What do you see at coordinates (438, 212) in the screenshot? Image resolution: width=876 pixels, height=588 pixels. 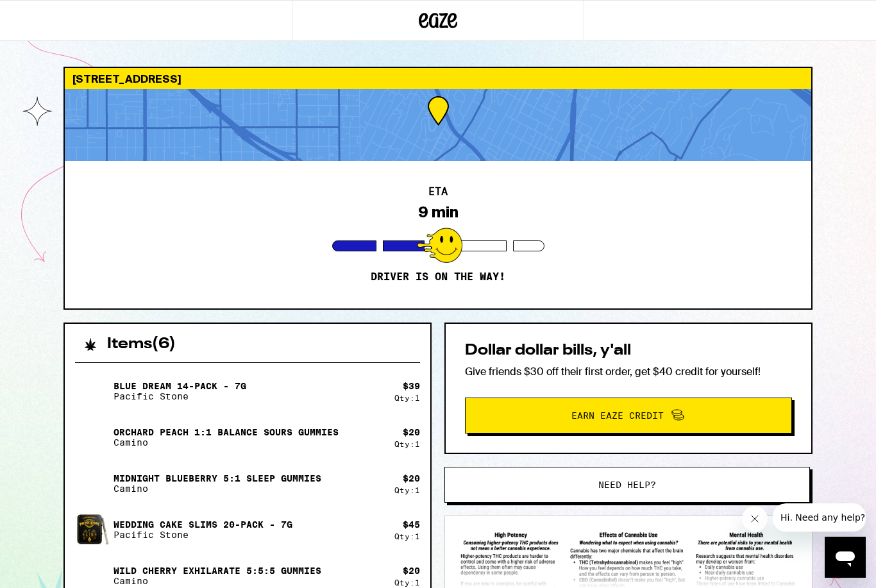 I see `div: 9 min` at bounding box center [438, 212].